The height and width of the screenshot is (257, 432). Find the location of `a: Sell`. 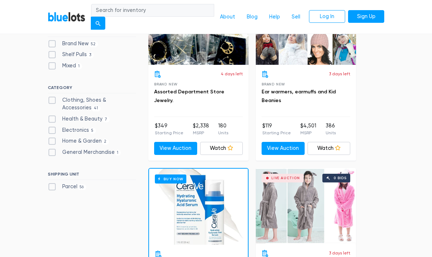

a: Sell is located at coordinates (296, 17).